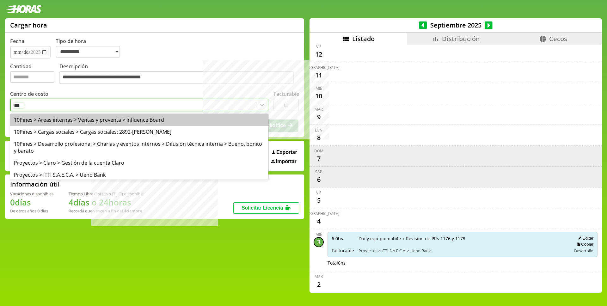 This screenshot has width=607, height=306. Describe the element at coordinates (558, 39) in the screenshot. I see `span: Cecos` at that location.